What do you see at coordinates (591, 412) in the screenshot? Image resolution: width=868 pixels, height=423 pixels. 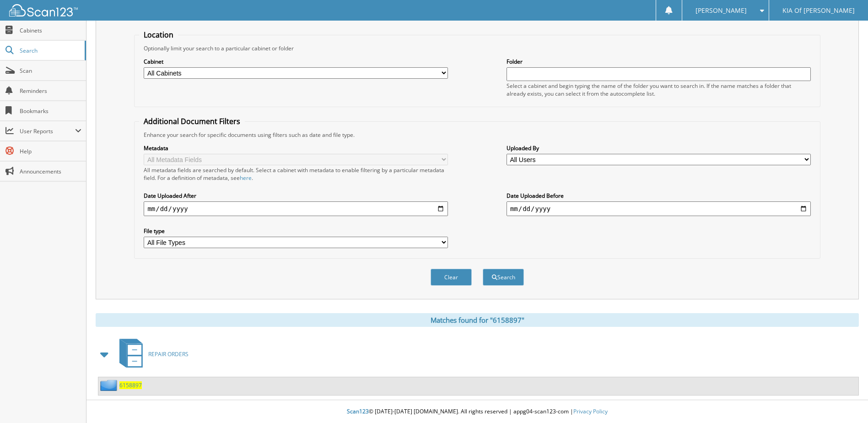 I see `a: Privacy Policy` at bounding box center [591, 412].